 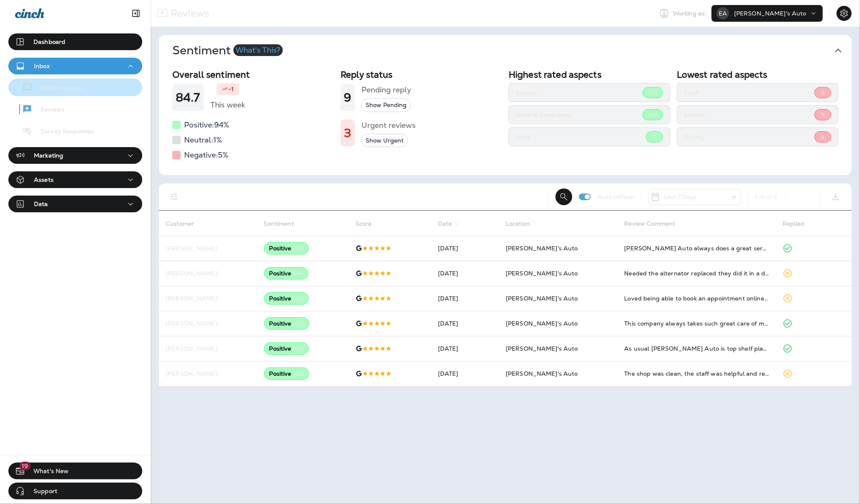 I want to click on span: Support, so click(x=41, y=492).